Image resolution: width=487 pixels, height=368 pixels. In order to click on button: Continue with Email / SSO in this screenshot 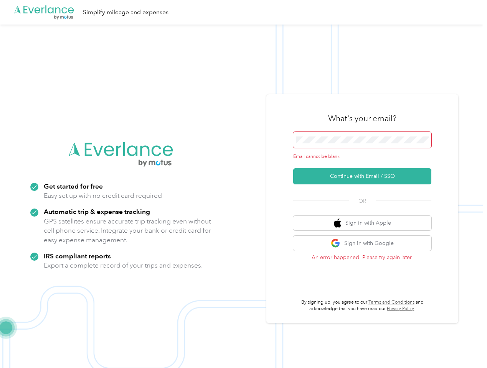, I will do `click(362, 176)`.